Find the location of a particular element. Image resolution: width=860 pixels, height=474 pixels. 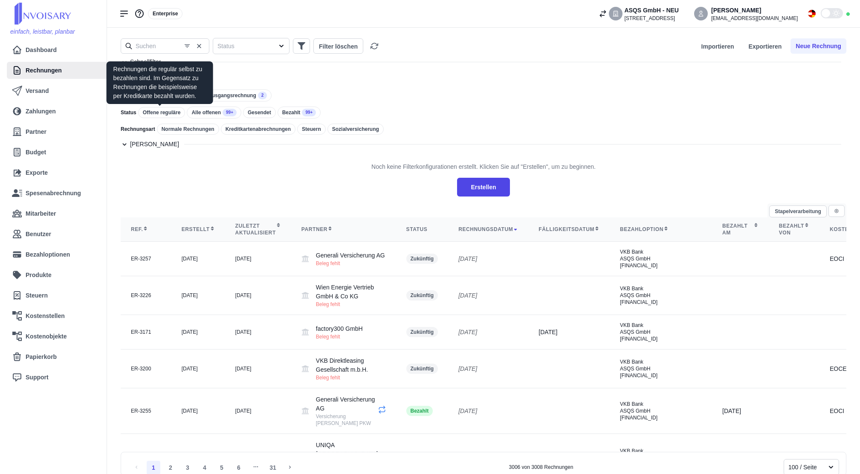

span: Rechnungsart is located at coordinates (138, 129).